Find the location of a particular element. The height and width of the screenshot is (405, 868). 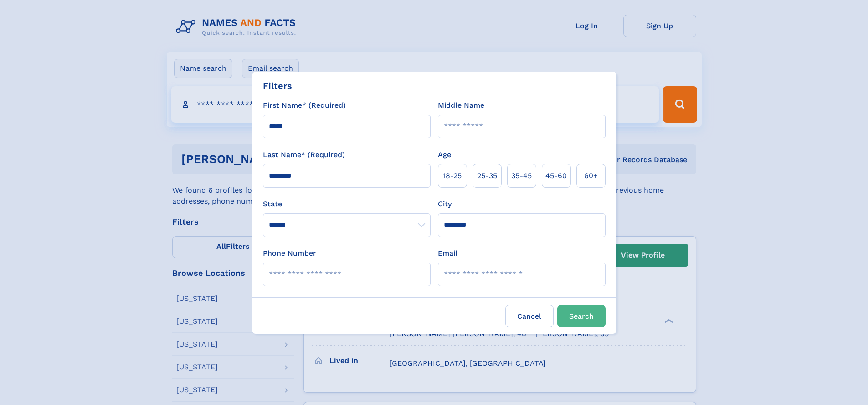

label: Phone Number is located at coordinates (290, 254).